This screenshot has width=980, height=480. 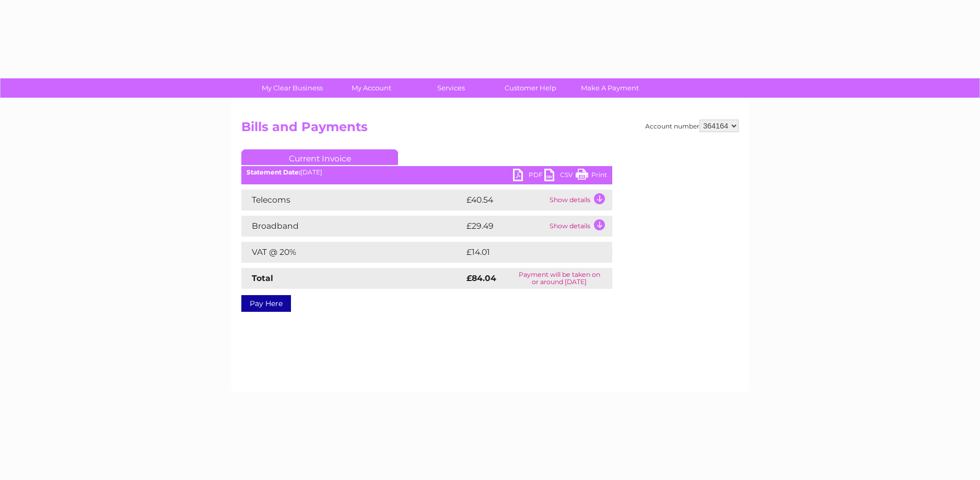 I want to click on h2: Bills and Payments, so click(x=490, y=130).